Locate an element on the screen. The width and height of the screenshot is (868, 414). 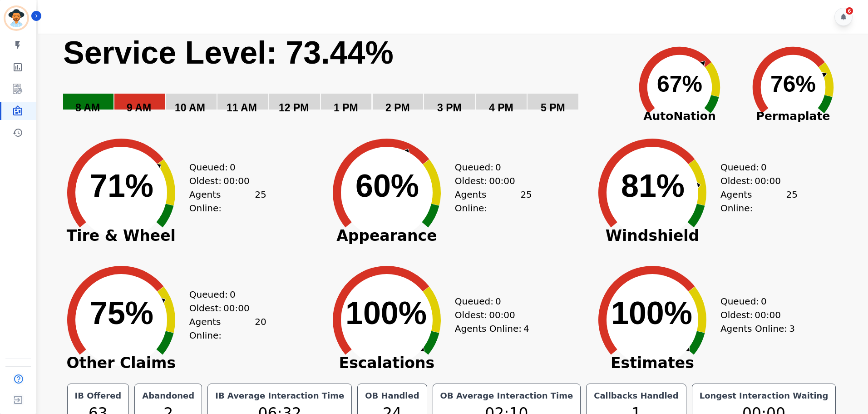
svg: Service Level: 0% is located at coordinates (341, 80).